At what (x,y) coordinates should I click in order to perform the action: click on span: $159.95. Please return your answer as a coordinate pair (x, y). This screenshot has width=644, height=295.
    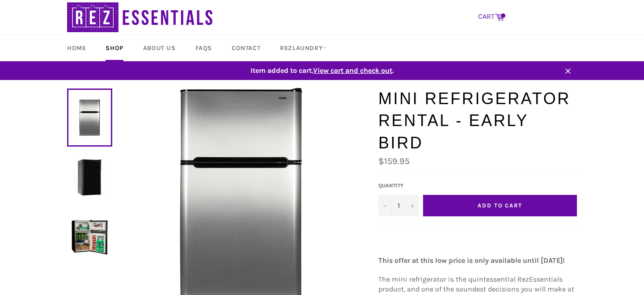
    Looking at the image, I should click on (394, 161).